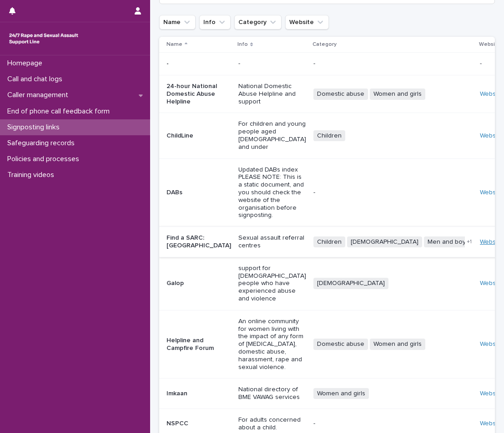 This screenshot has width=504, height=433. Describe the element at coordinates (45, 159) in the screenshot. I see `p: Policies and processes` at that location.